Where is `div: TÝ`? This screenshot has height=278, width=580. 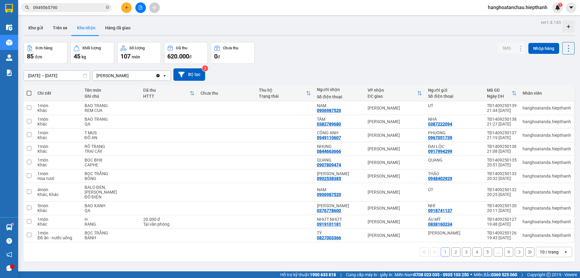
div: TÝ is located at coordinates (339, 233).